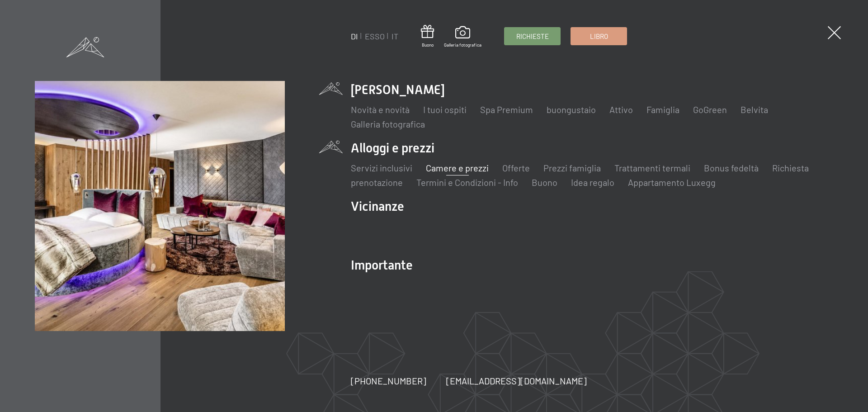 This screenshot has width=868, height=412. What do you see at coordinates (533, 36) in the screenshot?
I see `a: Richieste` at bounding box center [533, 36].